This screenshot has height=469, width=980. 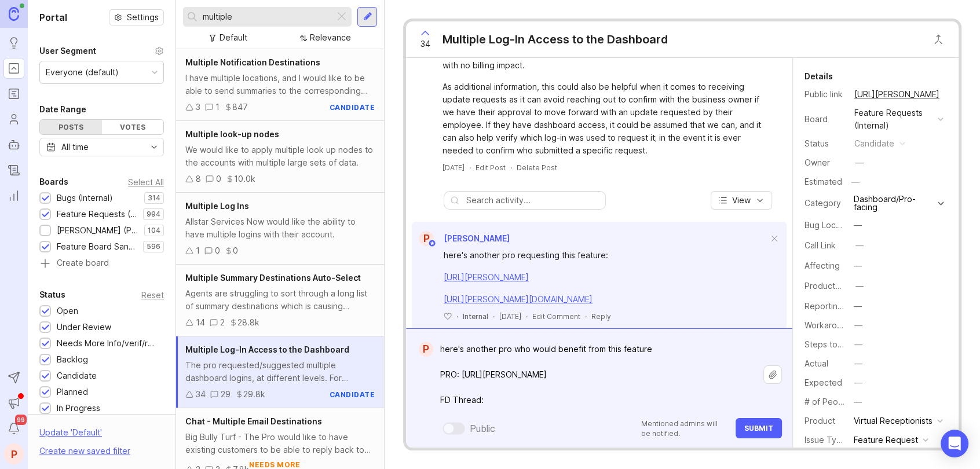 I want to click on div: Reply, so click(x=601, y=316).